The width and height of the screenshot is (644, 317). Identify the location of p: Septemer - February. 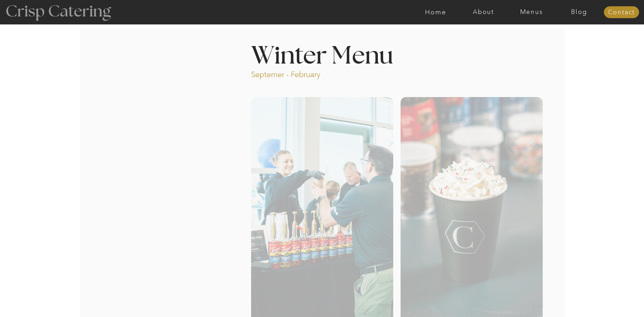
(299, 73).